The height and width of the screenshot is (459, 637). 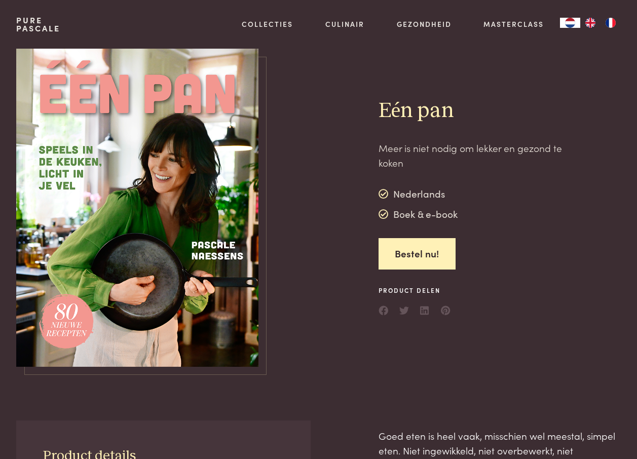 What do you see at coordinates (590, 23) in the screenshot?
I see `a: EN` at bounding box center [590, 23].